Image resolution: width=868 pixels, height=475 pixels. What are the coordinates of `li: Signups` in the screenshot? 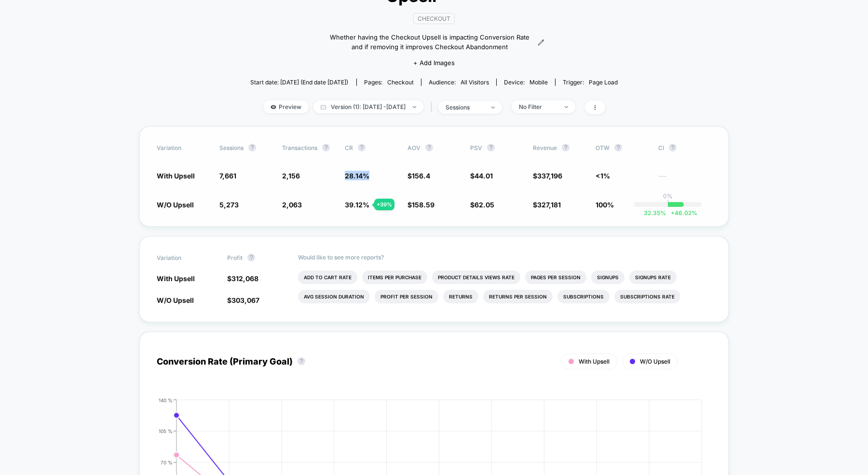 It's located at (608, 277).